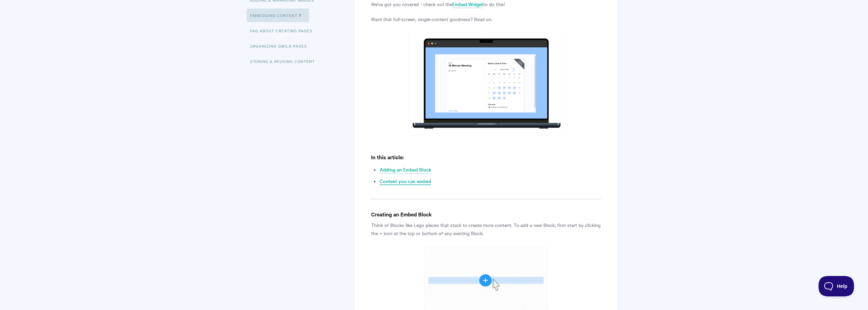 This screenshot has height=310, width=868. I want to click on a: Embedding Content, so click(278, 15).